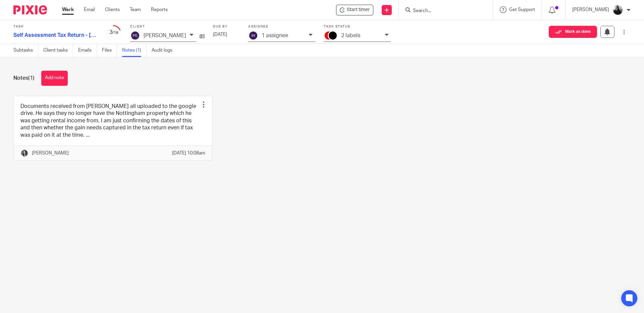 The height and width of the screenshot is (313, 644). I want to click on a: Email, so click(89, 9).